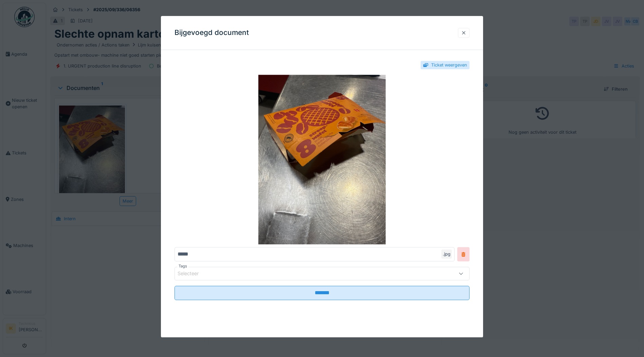 Image resolution: width=644 pixels, height=357 pixels. What do you see at coordinates (212, 32) in the screenshot?
I see `h3: Bijgevoegd document` at bounding box center [212, 32].